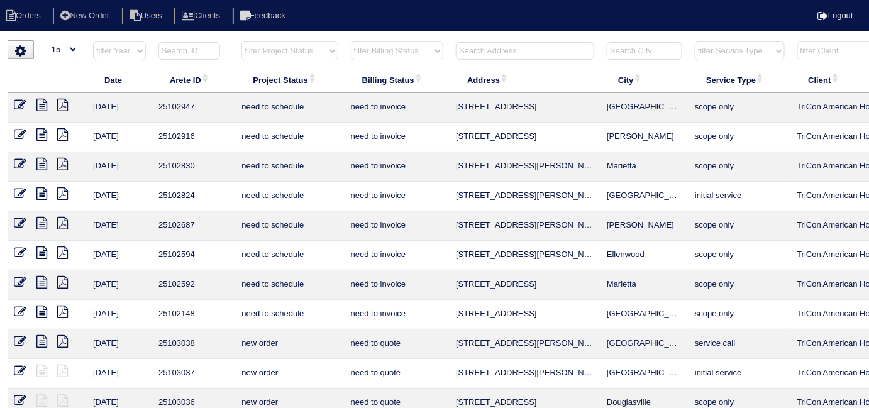  Describe the element at coordinates (645, 80) in the screenshot. I see `th: City: activate to sort column ascending` at that location.